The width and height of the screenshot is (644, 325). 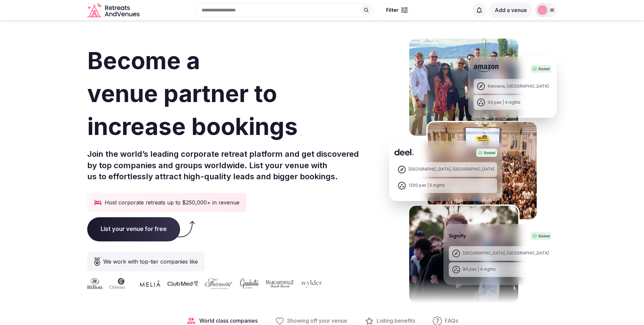 I want to click on a: Add a venue, so click(x=511, y=10).